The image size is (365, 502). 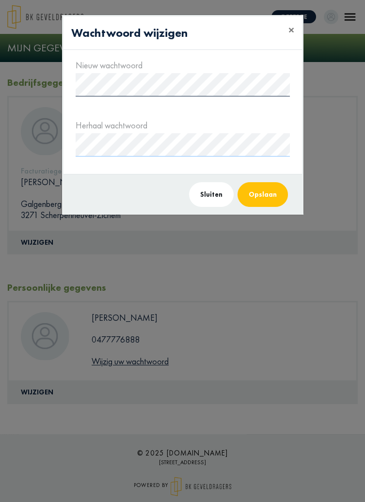 What do you see at coordinates (129, 33) in the screenshot?
I see `h4: Wachtwoord wijzigen` at bounding box center [129, 33].